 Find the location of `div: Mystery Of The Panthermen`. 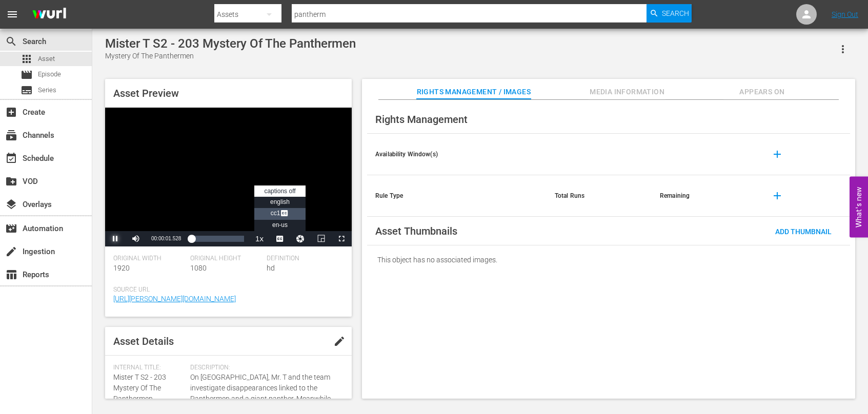

div: Mystery Of The Panthermen is located at coordinates (231, 56).